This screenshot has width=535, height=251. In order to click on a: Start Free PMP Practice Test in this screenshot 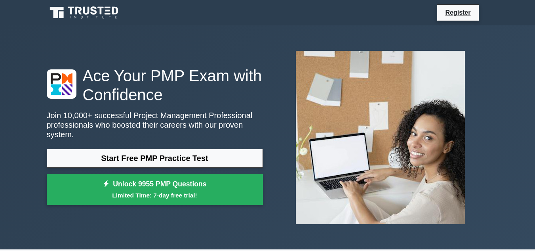, I will do `click(155, 158)`.